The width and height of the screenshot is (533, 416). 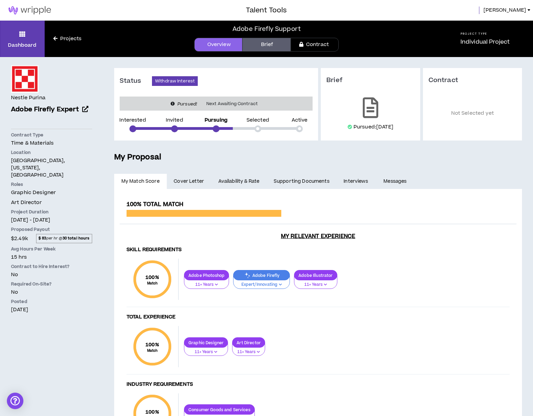 I want to click on strong: 30 total hours, so click(x=76, y=238).